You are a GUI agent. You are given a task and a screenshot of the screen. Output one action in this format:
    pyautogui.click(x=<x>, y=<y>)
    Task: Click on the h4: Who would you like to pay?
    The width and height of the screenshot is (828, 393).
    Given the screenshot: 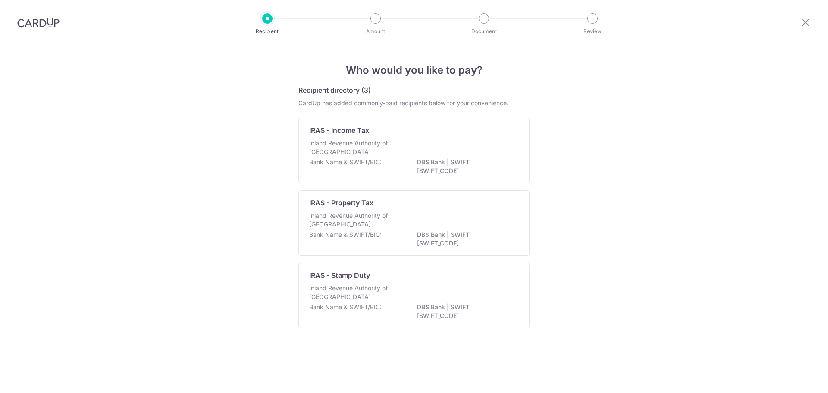 What is the action you would take?
    pyautogui.click(x=414, y=70)
    